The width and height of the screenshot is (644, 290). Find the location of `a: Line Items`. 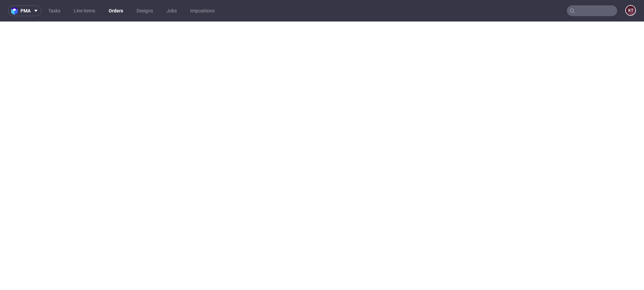

a: Line Items is located at coordinates (85, 11).